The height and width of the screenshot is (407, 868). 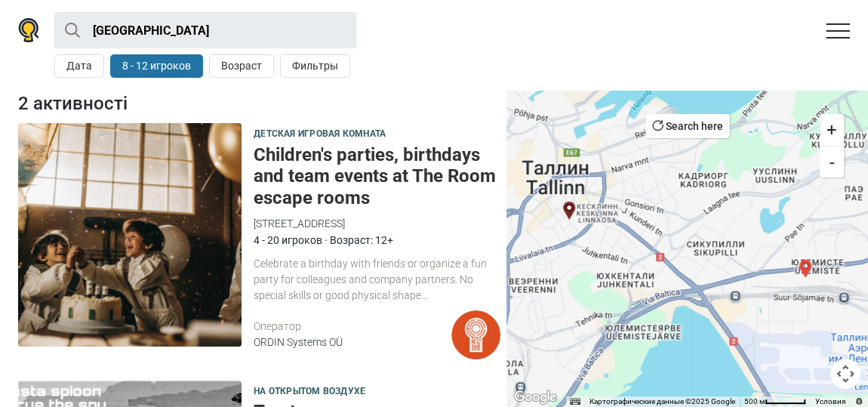 What do you see at coordinates (575, 401) in the screenshot?
I see `button: Быстрые клавиши` at bounding box center [575, 401].